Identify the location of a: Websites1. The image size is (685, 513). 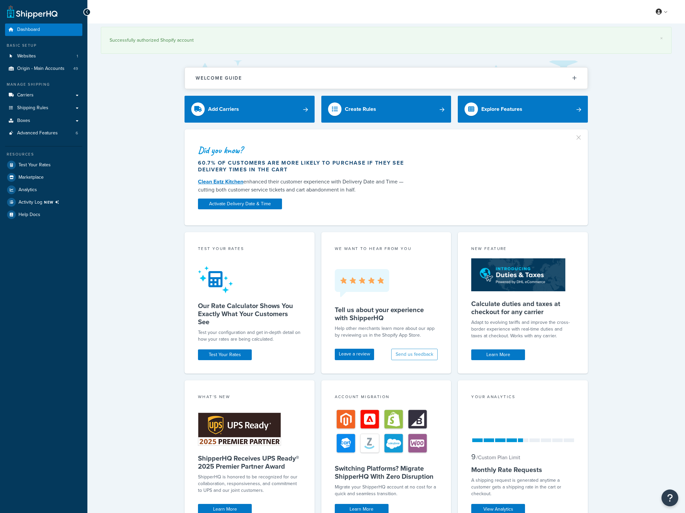
(44, 56).